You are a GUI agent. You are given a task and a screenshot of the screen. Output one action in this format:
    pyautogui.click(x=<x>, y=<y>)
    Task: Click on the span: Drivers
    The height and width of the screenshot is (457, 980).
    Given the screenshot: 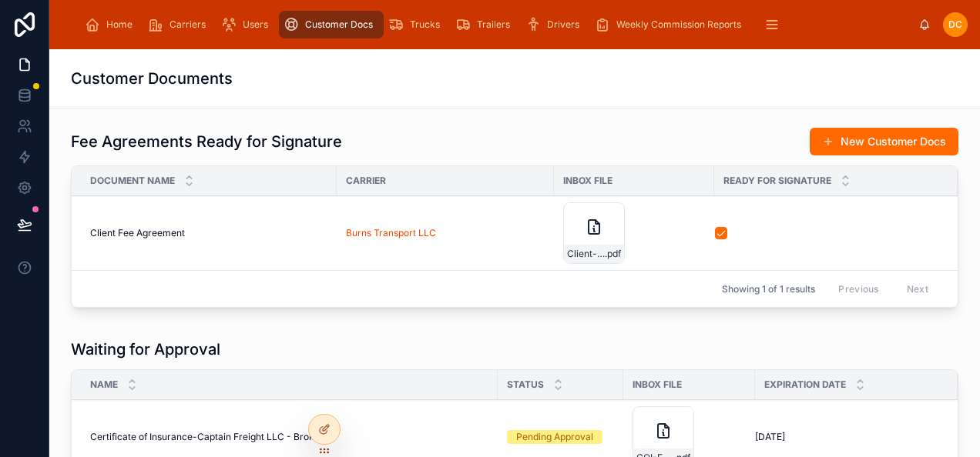 What is the action you would take?
    pyautogui.click(x=564, y=24)
    